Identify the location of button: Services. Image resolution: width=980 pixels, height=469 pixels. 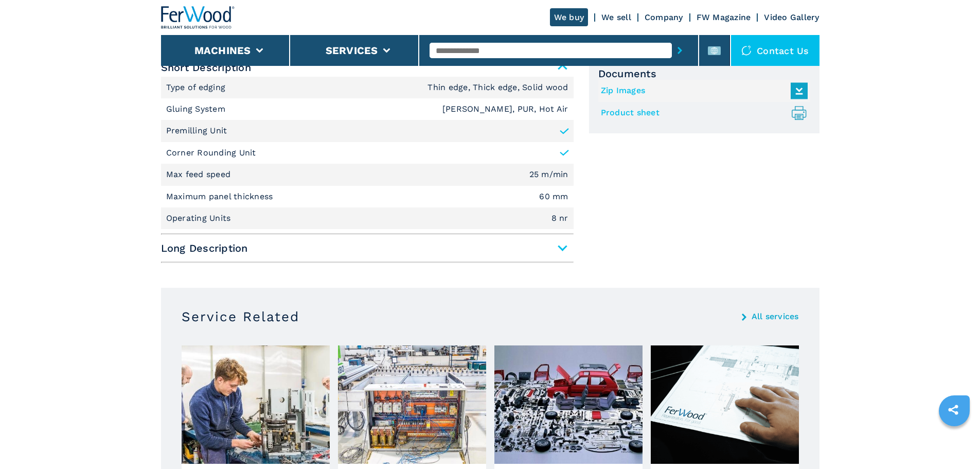
(352, 50).